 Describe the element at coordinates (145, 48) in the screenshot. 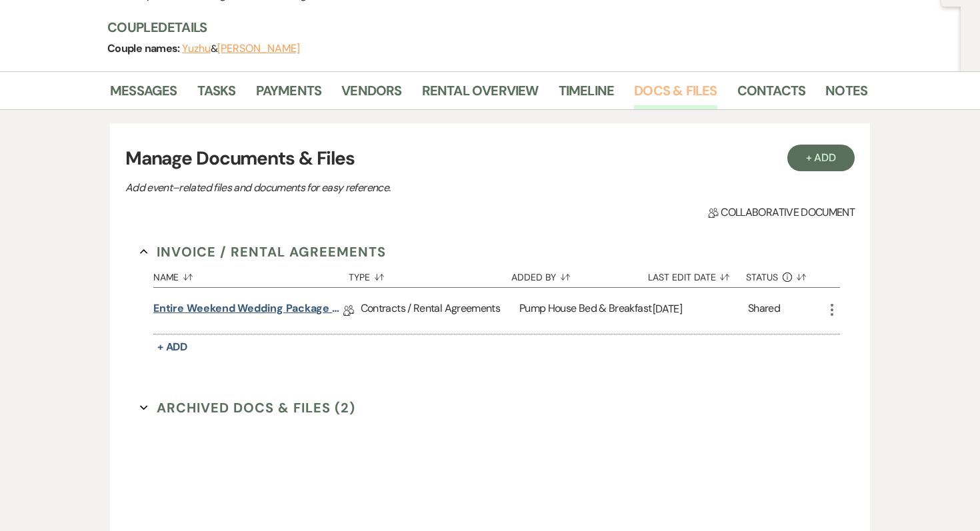

I see `span: Couple names:` at that location.